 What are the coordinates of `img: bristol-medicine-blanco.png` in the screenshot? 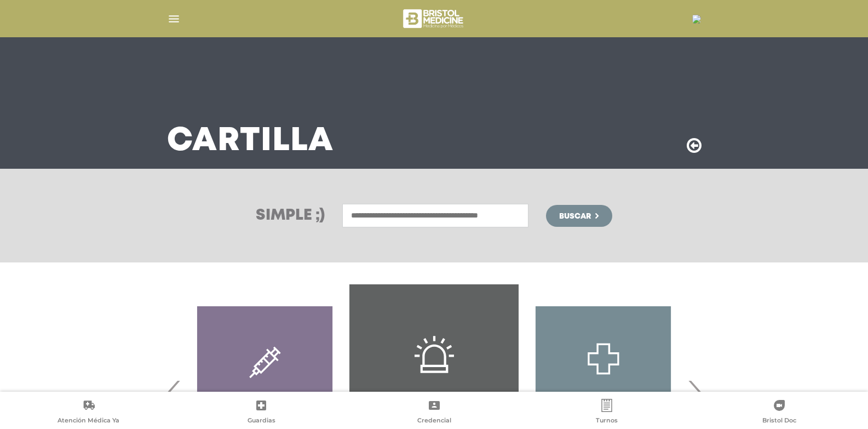 It's located at (434, 18).